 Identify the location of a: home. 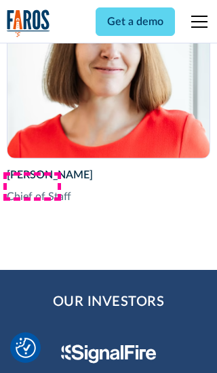
(28, 23).